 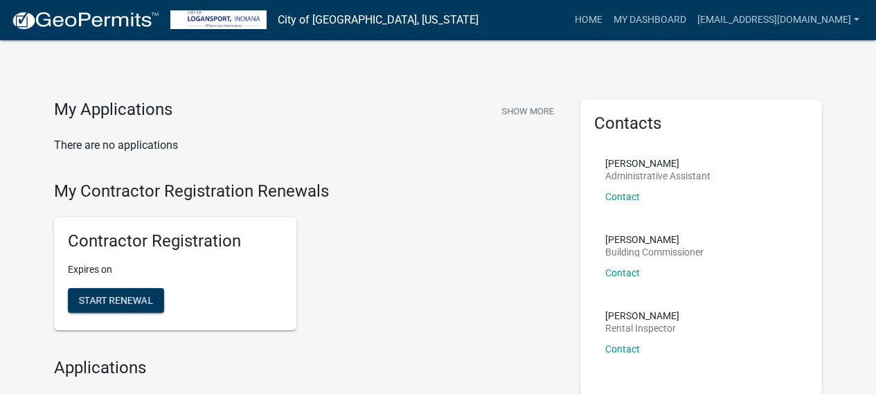 What do you see at coordinates (307, 262) in the screenshot?
I see `wm-registration-list-section: My Contractor Registration Renewals` at bounding box center [307, 262].